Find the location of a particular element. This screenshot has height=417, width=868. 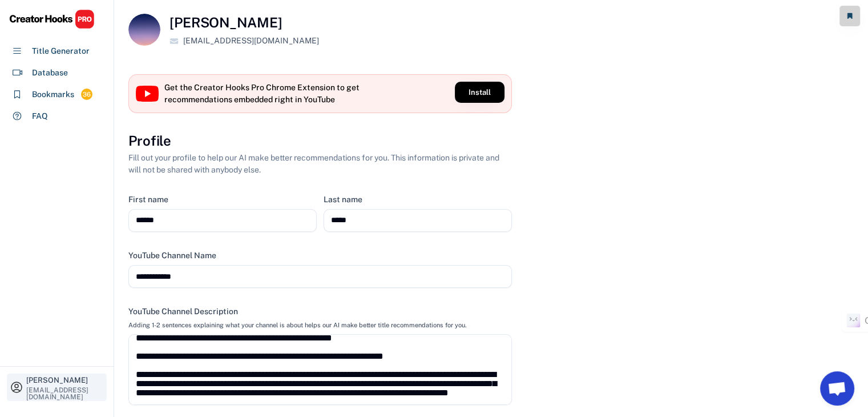

div: Title Generator is located at coordinates (60, 51).